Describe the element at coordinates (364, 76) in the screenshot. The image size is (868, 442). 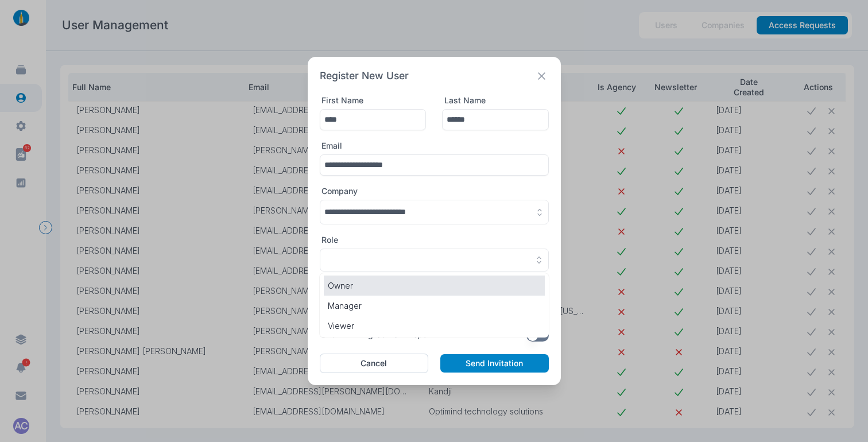
I see `h2: Register New User` at that location.